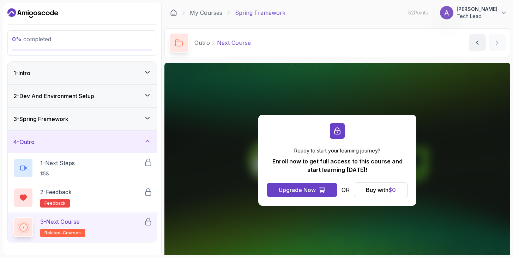 The width and height of the screenshot is (513, 258). What do you see at coordinates (54, 96) in the screenshot?
I see `h3: 2 - Dev And Environment Setup` at bounding box center [54, 96].